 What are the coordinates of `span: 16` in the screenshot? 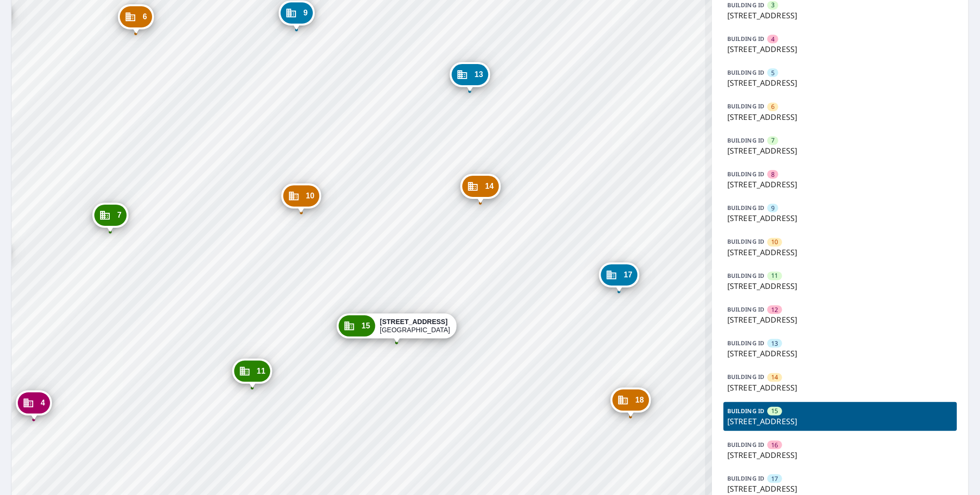 It's located at (775, 445).